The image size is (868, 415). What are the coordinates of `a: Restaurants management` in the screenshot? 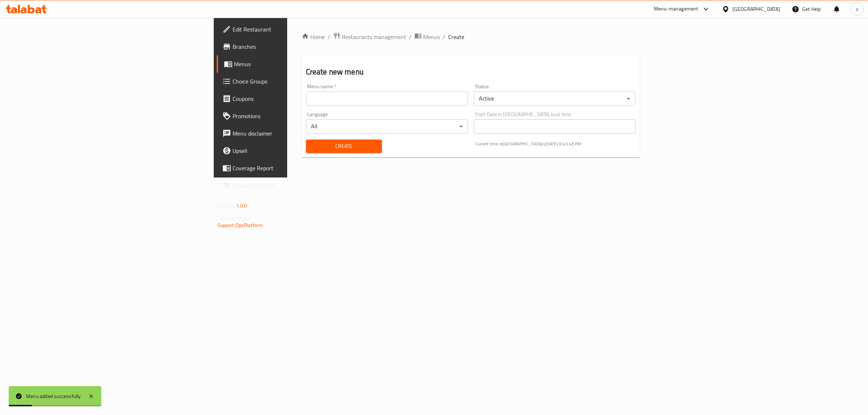 It's located at (369, 36).